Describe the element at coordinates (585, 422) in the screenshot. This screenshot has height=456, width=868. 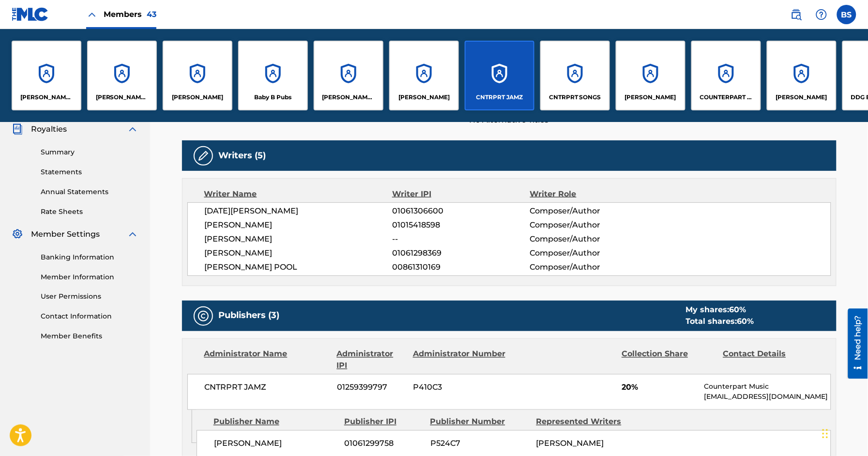
I see `div: Represented Writers` at that location.